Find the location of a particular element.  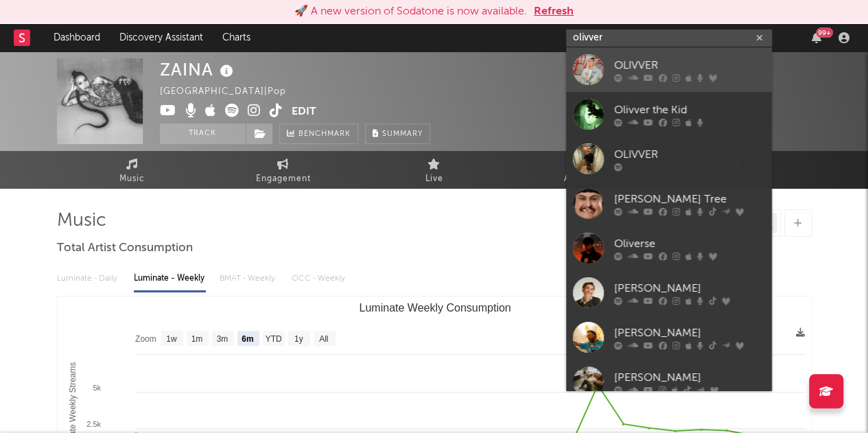

text: 2.5k is located at coordinates (94, 425).